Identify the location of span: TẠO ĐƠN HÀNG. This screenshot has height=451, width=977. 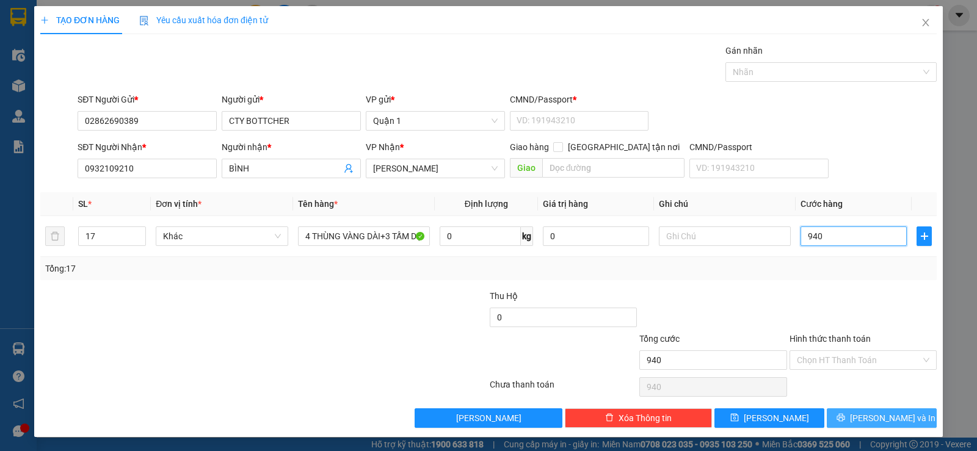
(80, 20).